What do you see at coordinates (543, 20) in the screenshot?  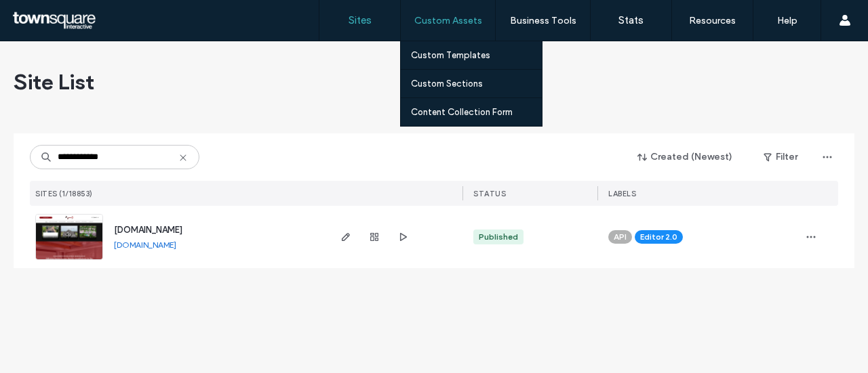 I see `label: Business Tools` at bounding box center [543, 20].